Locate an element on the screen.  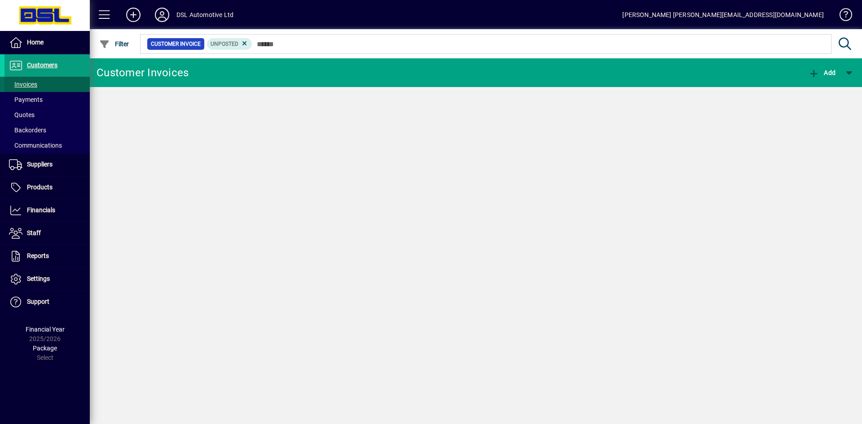
div: DSL Automotive Ltd is located at coordinates (205, 15).